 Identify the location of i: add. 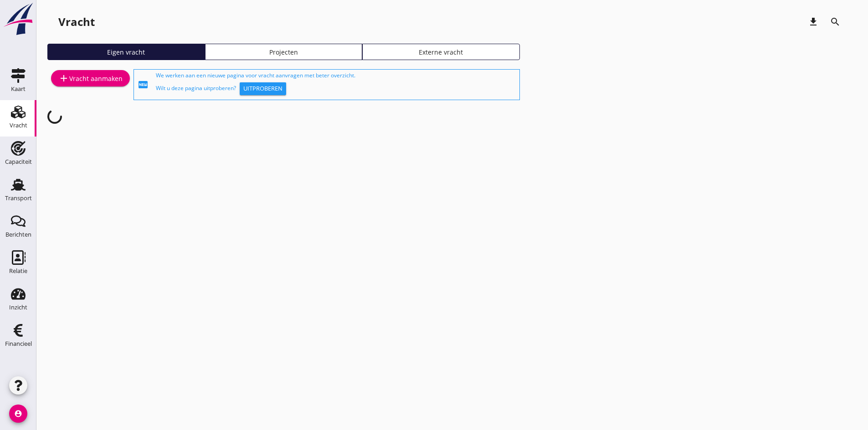
(64, 78).